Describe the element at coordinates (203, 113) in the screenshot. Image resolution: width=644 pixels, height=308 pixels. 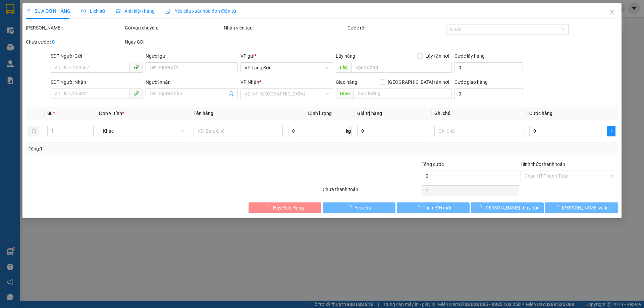
I see `span: Tên hàng` at that location.